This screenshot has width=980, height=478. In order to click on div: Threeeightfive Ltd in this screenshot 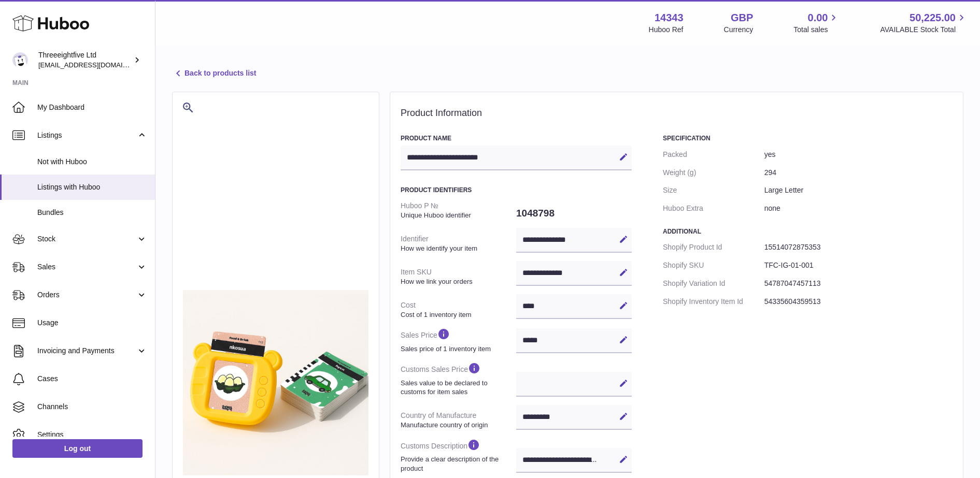, I will do `click(85, 60)`.